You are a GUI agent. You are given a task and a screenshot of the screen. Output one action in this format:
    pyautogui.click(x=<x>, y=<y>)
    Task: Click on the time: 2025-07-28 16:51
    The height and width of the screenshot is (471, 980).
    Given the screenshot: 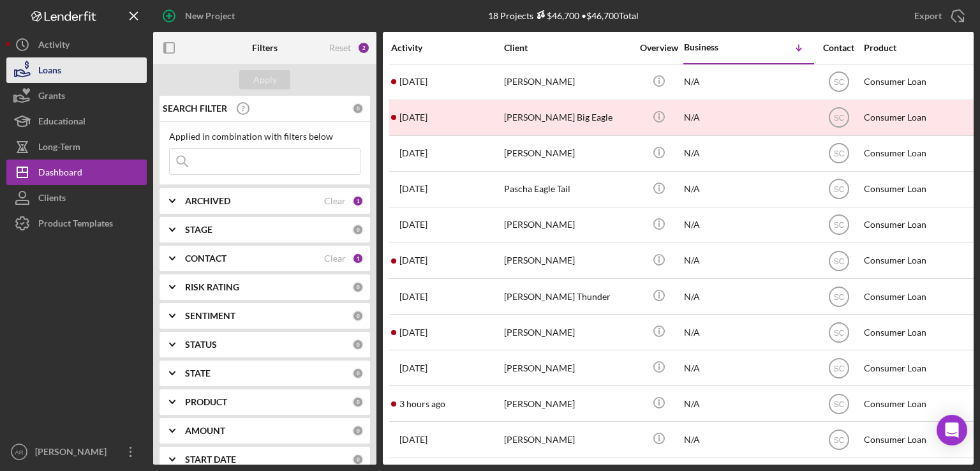 What is the action you would take?
    pyautogui.click(x=414, y=153)
    